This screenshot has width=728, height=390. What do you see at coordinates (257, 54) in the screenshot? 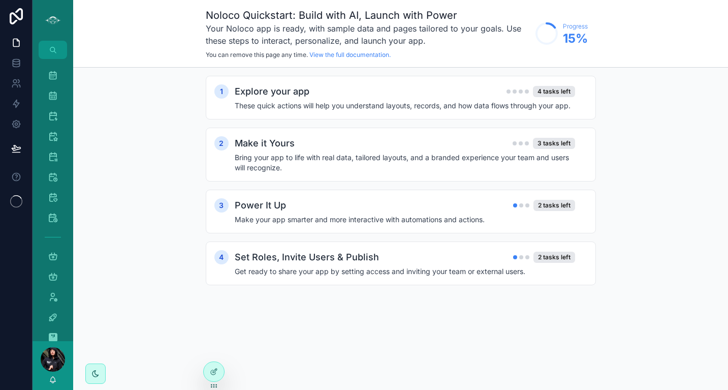
I see `span: You can remove this page any time.` at bounding box center [257, 54].